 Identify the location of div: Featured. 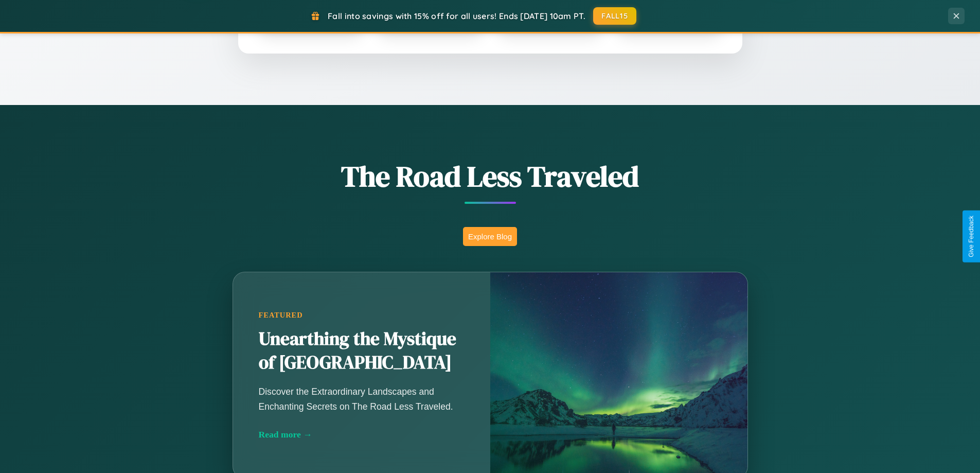
(361, 315).